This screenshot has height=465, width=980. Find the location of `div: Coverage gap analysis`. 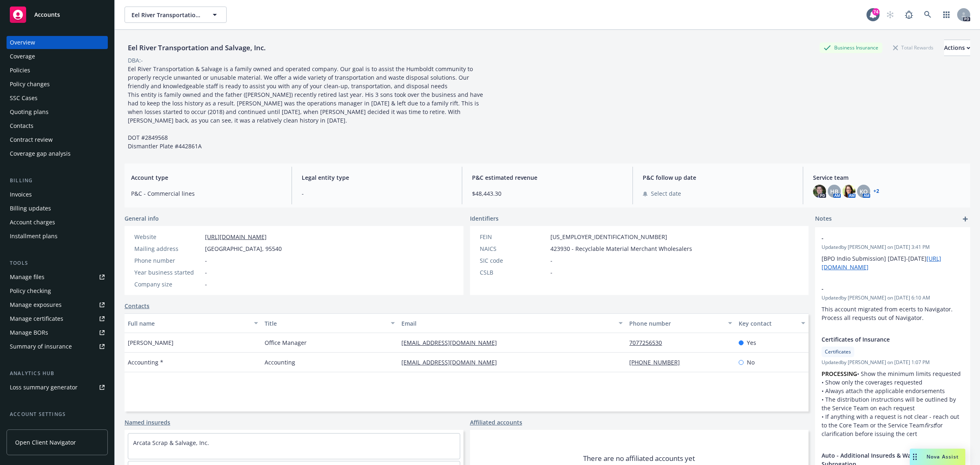

div: Coverage gap analysis is located at coordinates (40, 153).